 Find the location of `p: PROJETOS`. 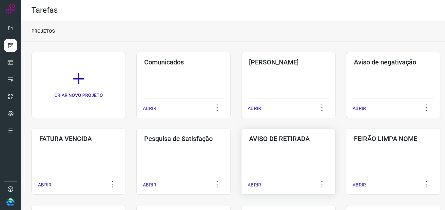

p: PROJETOS is located at coordinates (43, 31).